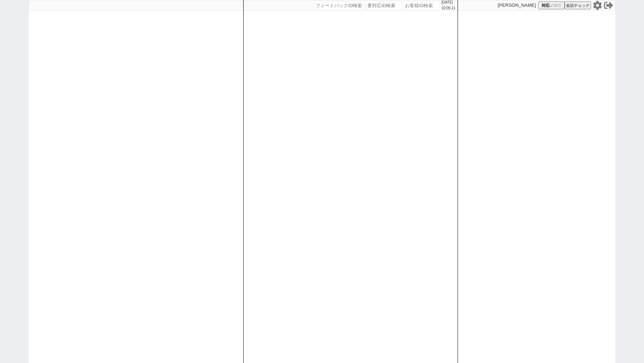  What do you see at coordinates (578, 5) in the screenshot?
I see `button: 会話チェック` at bounding box center [578, 5].